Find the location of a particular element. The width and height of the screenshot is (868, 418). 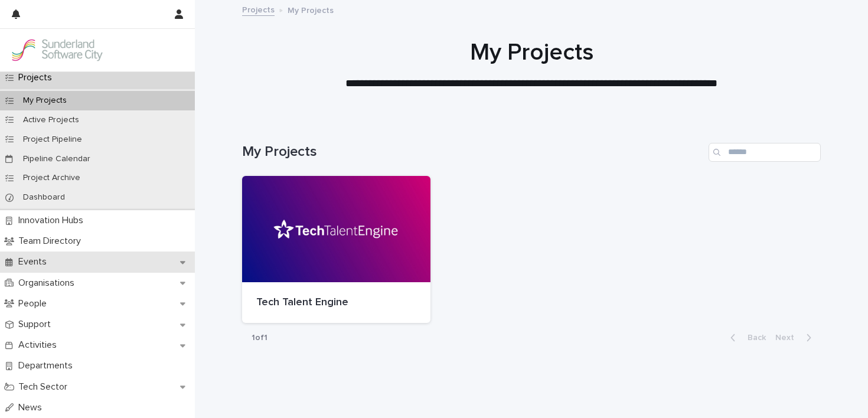

p: Events is located at coordinates (35, 262).